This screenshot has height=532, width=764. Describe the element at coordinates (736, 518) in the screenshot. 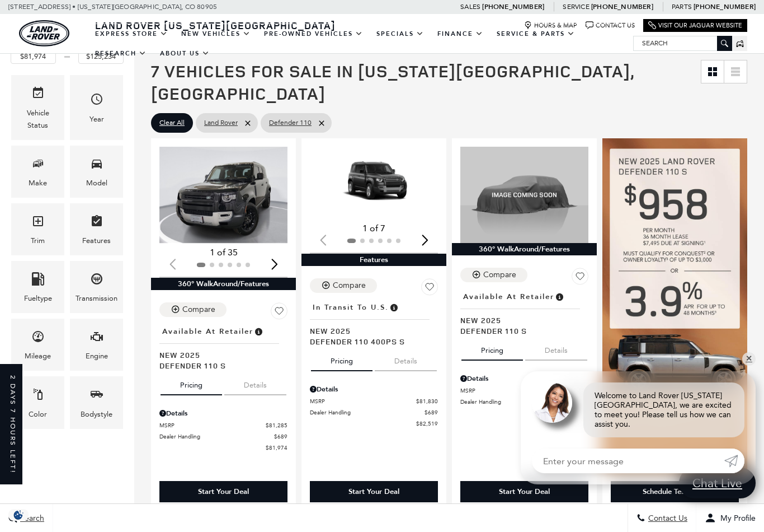

I see `span: My Profile` at that location.